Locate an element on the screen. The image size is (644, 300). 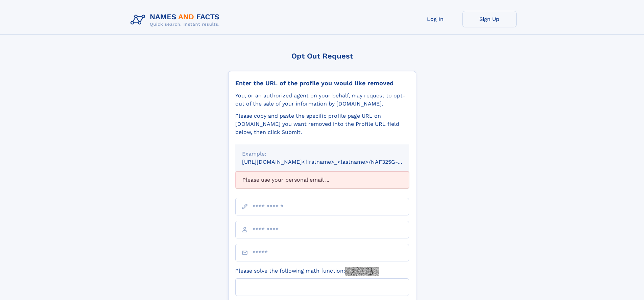
div: Enter the URL of the profile you would like removed is located at coordinates (322, 83).